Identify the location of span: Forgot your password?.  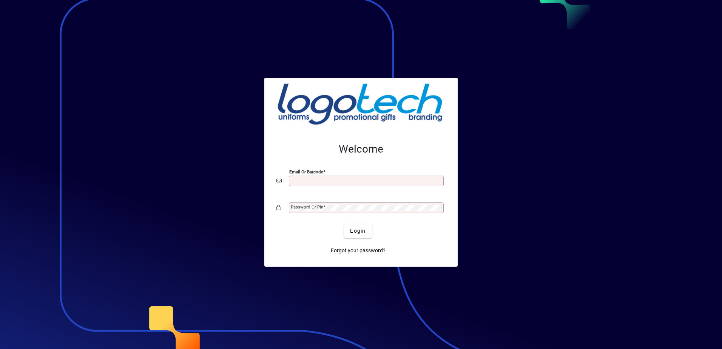
(358, 250).